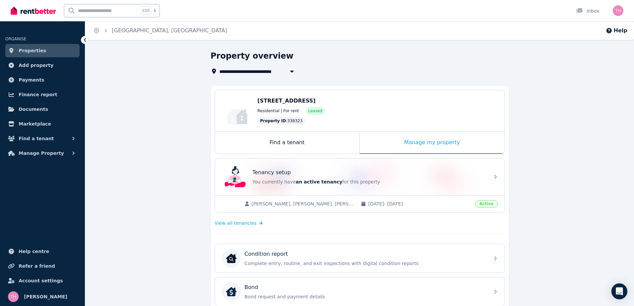  I want to click on a: Documents, so click(42, 109).